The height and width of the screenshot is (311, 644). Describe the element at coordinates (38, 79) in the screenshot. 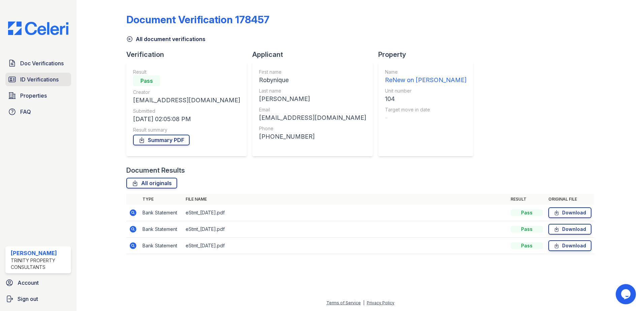

I see `a: ID Verifications` at that location.